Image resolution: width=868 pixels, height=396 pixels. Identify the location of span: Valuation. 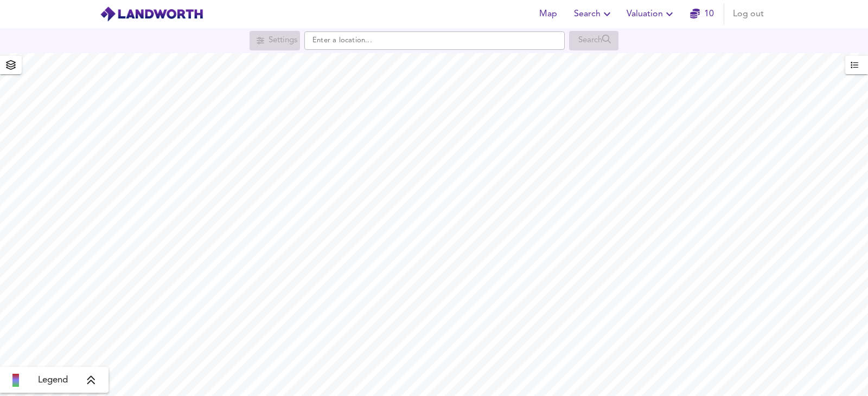
(651, 14).